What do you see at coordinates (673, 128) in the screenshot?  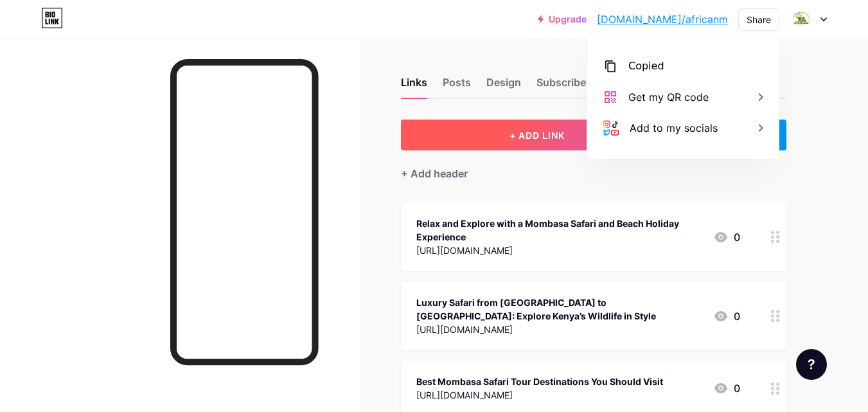 I see `div: Add to my socials` at bounding box center [673, 128].